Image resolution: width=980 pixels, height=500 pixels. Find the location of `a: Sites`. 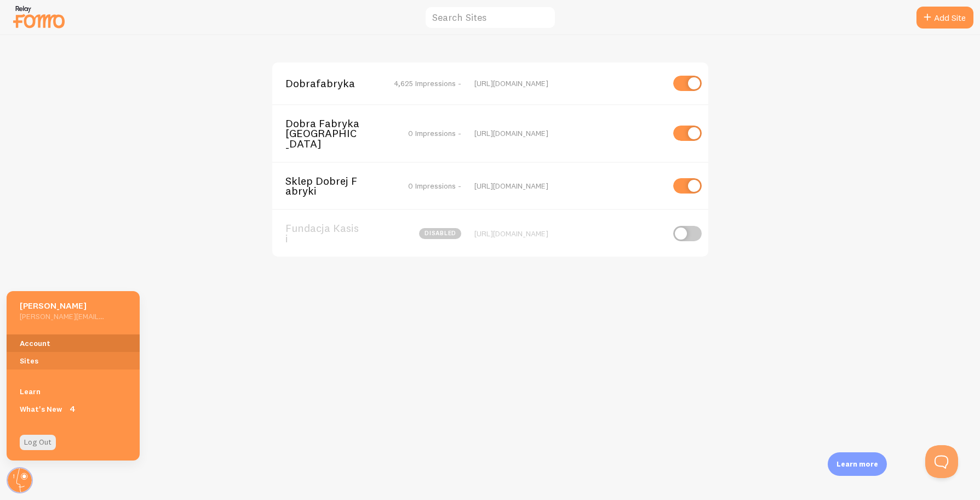

a: Sites is located at coordinates (73, 360).